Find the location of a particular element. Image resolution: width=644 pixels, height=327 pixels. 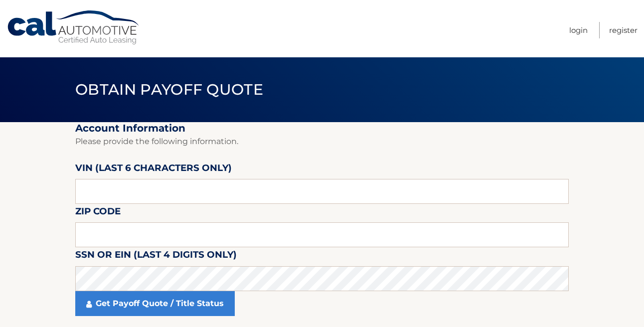

a: Get Payoff Quote / Title Status is located at coordinates (155, 303).